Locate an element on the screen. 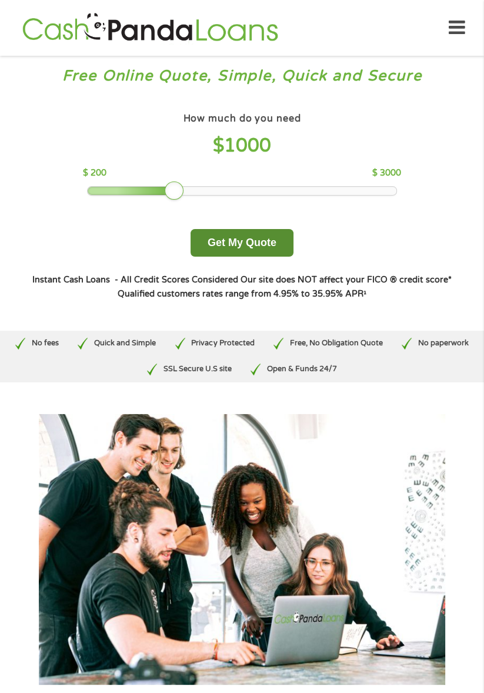  p: Free, No Obligation Quote is located at coordinates (336, 343).